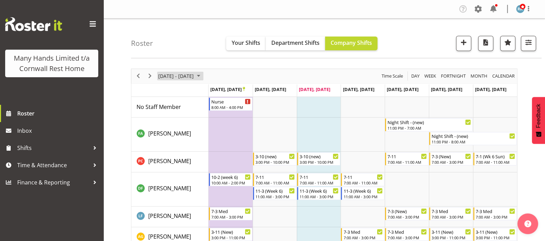  Describe the element at coordinates (407, 234) in the screenshot. I see `div: Galvez, Angeline"s event - 7-3 Med Begin From Friday, September 26, 2025 at 7:00:00 AM GMT+12:00 ...` at that location.